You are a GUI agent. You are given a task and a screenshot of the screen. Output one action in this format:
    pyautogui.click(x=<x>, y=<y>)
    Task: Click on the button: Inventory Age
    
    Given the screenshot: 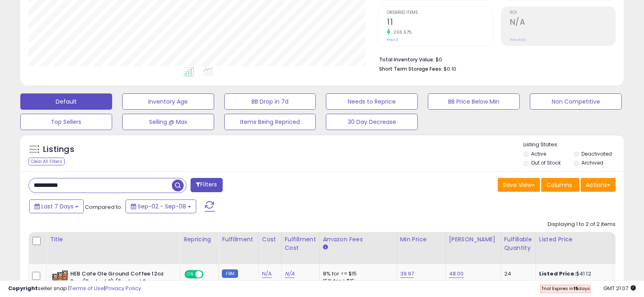 What is the action you would take?
    pyautogui.click(x=168, y=101)
    